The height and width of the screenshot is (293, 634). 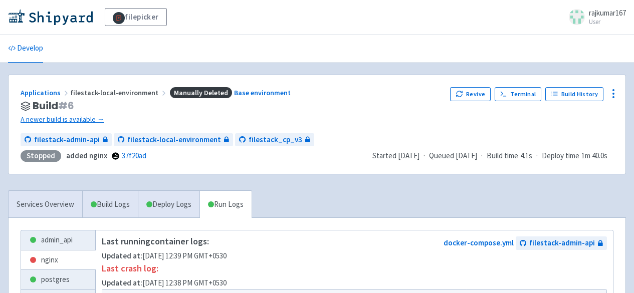 What do you see at coordinates (45, 205) in the screenshot?
I see `a: Services Overview` at bounding box center [45, 205].